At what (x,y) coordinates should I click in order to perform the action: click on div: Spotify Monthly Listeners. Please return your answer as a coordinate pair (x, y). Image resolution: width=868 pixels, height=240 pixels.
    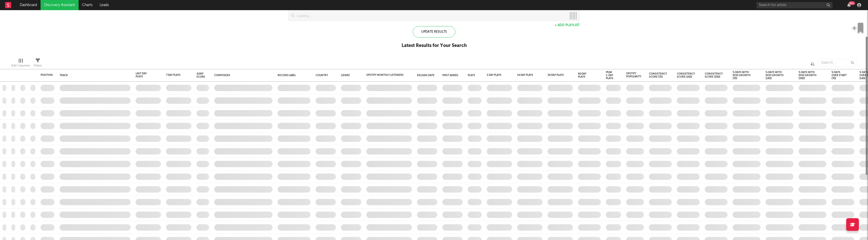
    Looking at the image, I should click on (385, 75).